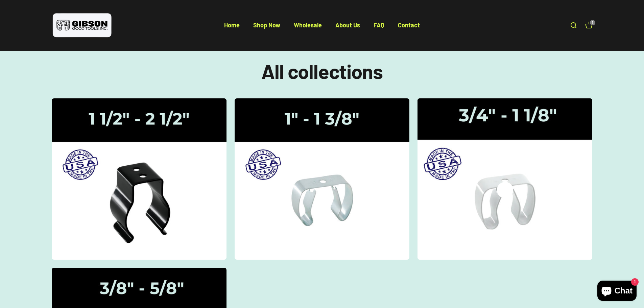 The width and height of the screenshot is (644, 308). What do you see at coordinates (139, 179) in the screenshot?
I see `img: Gibson gripper clips one and a half inch to two and a half inches` at bounding box center [139, 179].